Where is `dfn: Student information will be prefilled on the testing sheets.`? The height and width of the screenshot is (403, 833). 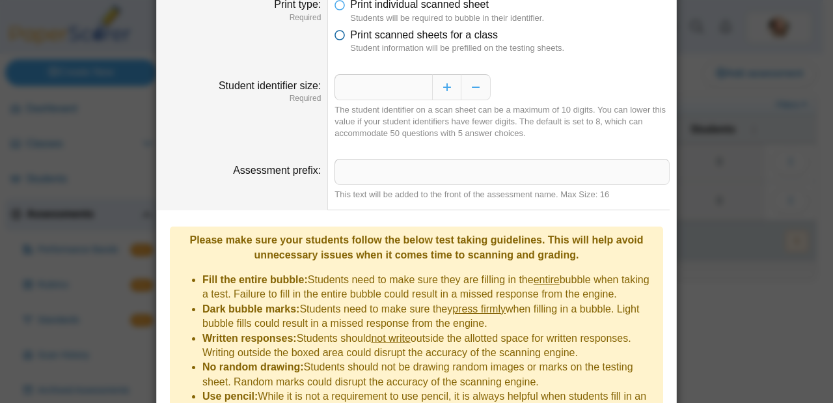 dfn: Student information will be prefilled on the testing sheets. is located at coordinates (509, 48).